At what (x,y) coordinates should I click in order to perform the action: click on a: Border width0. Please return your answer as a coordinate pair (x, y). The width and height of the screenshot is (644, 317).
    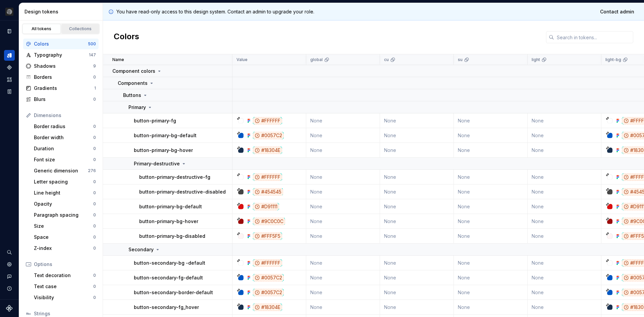
    Looking at the image, I should click on (65, 138).